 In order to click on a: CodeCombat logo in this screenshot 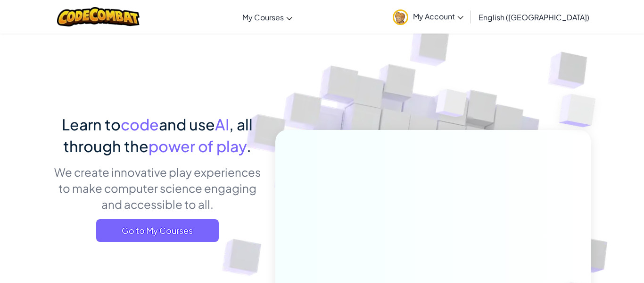, I will do `click(98, 16)`.